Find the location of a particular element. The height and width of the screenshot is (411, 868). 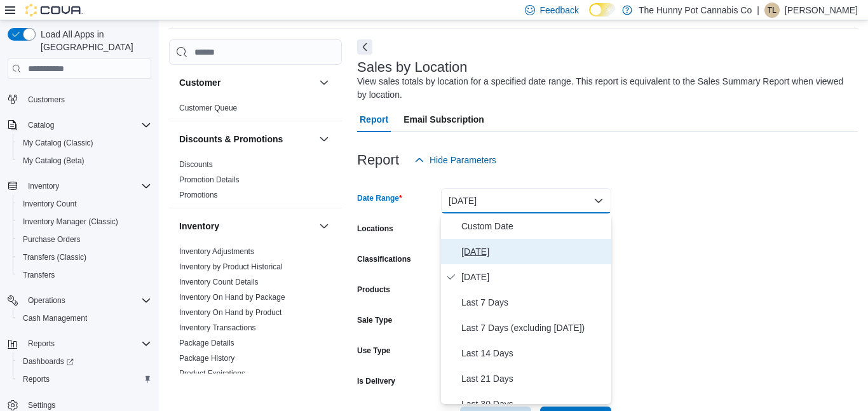

span: Transfers (Classic) is located at coordinates (84, 257).